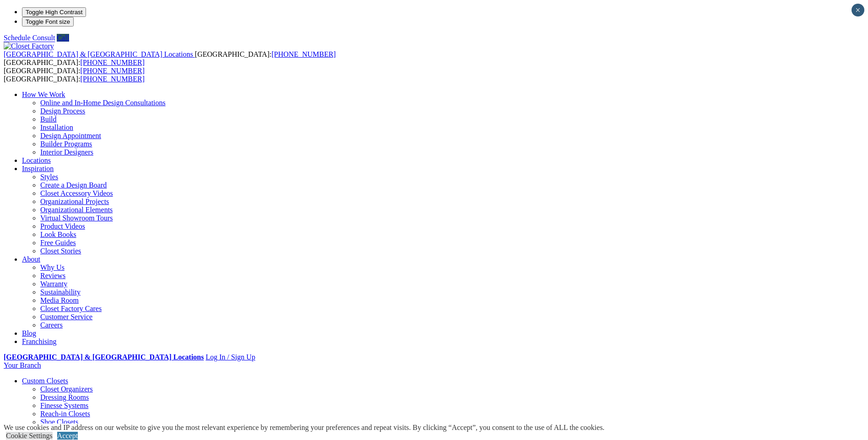 This screenshot has width=868, height=440. I want to click on a: Builder Programs, so click(66, 143).